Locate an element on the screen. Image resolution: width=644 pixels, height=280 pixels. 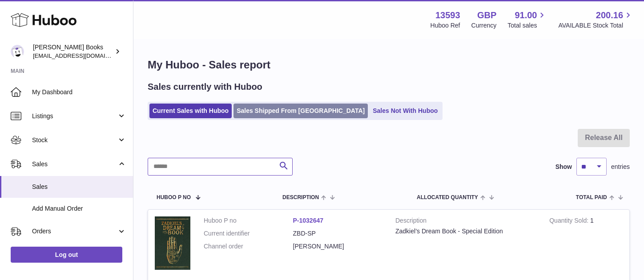
a: 91.00 Total sales is located at coordinates (527, 20).